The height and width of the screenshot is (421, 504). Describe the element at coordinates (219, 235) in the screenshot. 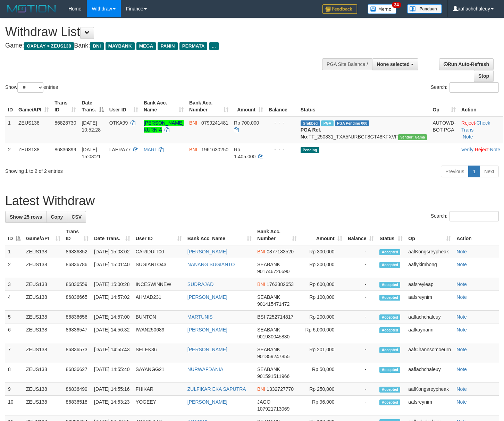

I see `th: Bank Acc. Name: activate to sort column ascending` at that location.